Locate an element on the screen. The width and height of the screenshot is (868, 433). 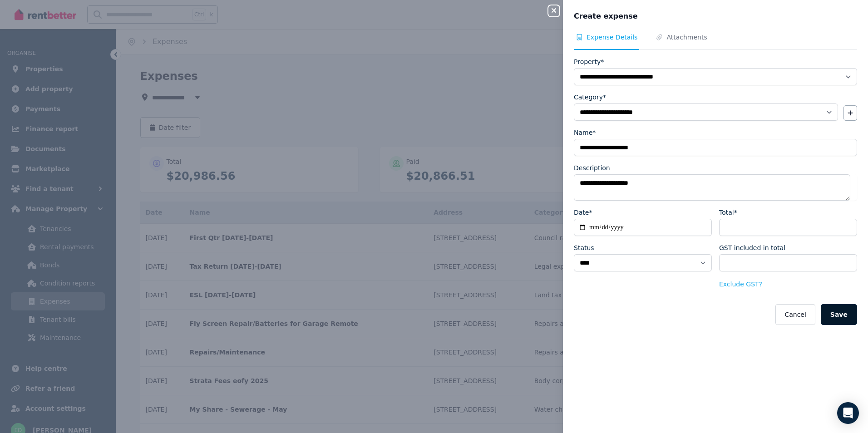
button: Exclude GST? is located at coordinates (740, 284).